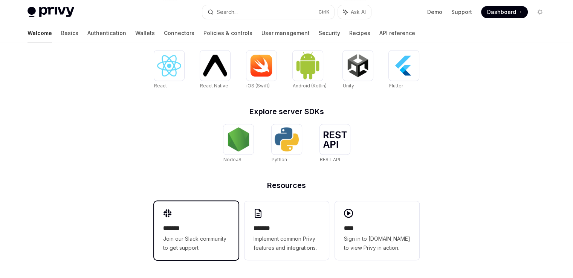 The image size is (573, 278). Describe the element at coordinates (169, 66) in the screenshot. I see `img: React` at that location.